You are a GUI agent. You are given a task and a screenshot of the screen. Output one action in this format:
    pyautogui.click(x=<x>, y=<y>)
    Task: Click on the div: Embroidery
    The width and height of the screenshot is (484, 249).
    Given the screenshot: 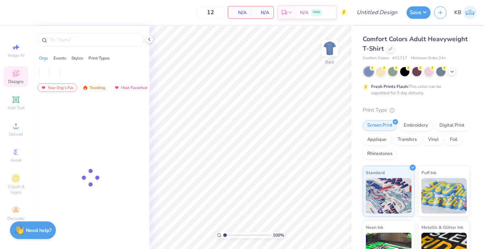 What is the action you would take?
    pyautogui.click(x=416, y=125)
    